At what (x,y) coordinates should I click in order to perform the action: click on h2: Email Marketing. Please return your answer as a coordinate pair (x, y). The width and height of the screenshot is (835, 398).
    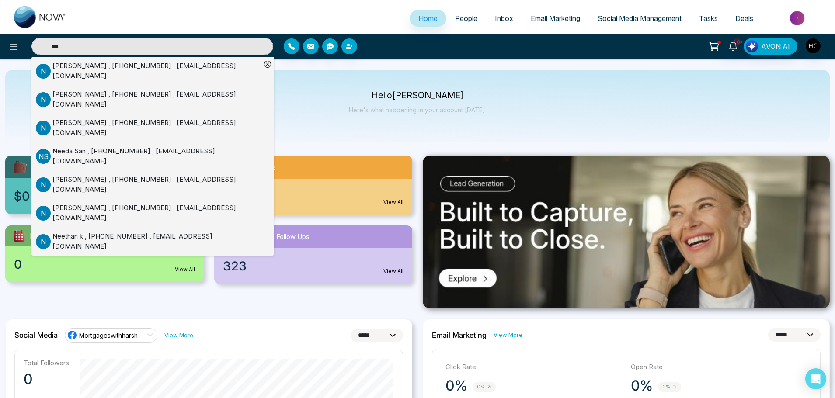
    Looking at the image, I should click on (459, 335).